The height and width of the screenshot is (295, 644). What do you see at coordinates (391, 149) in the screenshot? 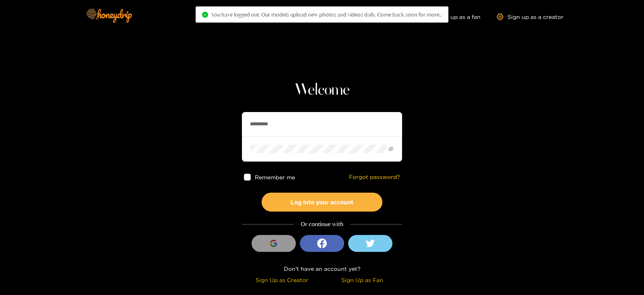
I see `span: eye-invisible` at bounding box center [391, 149].